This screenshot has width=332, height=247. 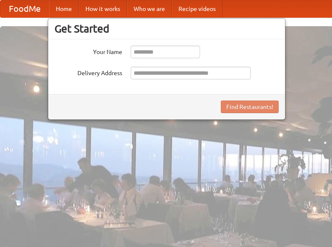 I want to click on h3: Get Started, so click(x=167, y=29).